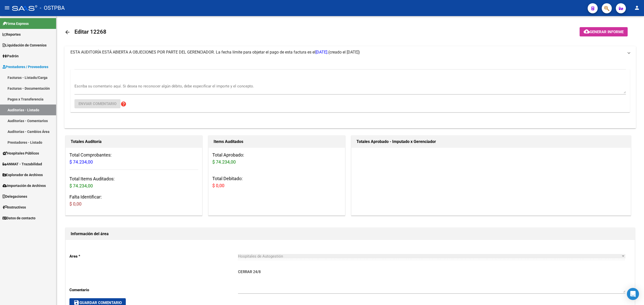  What do you see at coordinates (19, 218) in the screenshot?
I see `span: Datos de contacto` at bounding box center [19, 218].